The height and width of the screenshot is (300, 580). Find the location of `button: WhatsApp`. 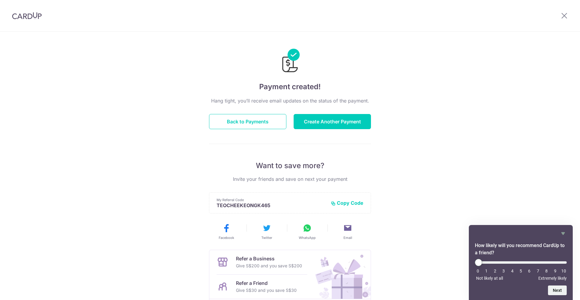

button: WhatsApp is located at coordinates (307, 231).